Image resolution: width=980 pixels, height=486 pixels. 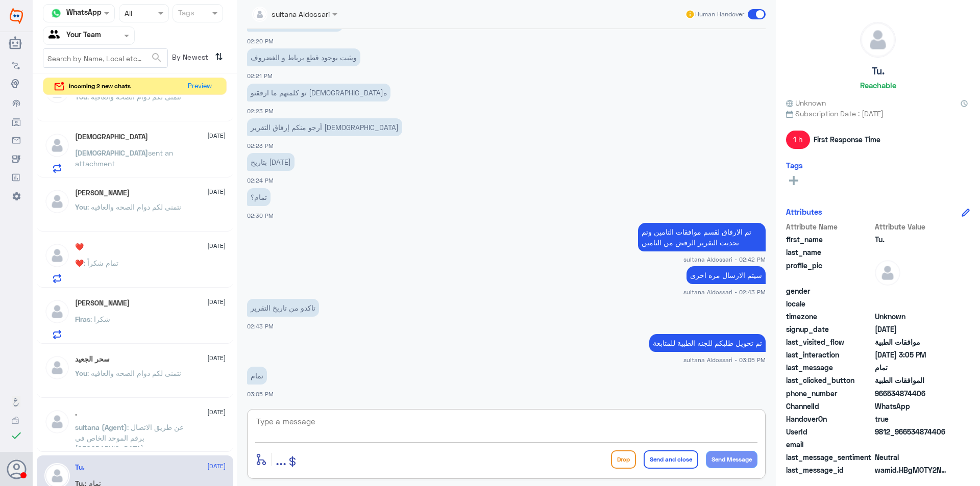 I want to click on h6: Reachable, so click(x=878, y=86).